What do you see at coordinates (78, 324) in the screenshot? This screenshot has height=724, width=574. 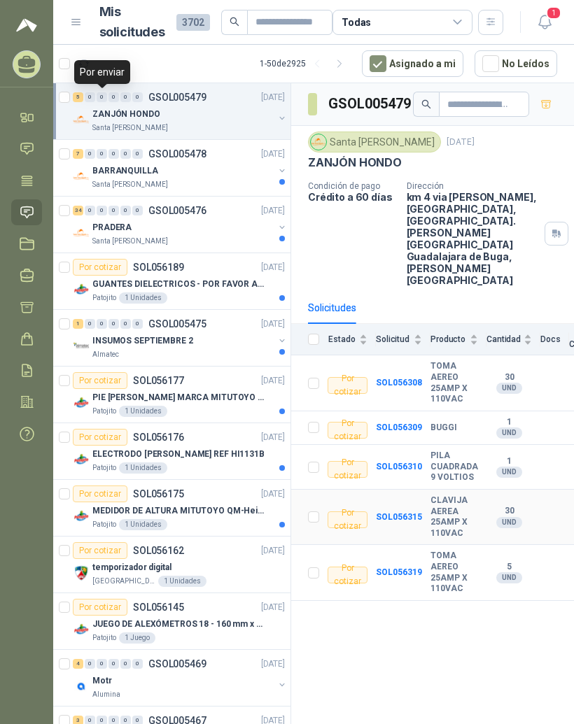 I see `div: 1` at bounding box center [78, 324].